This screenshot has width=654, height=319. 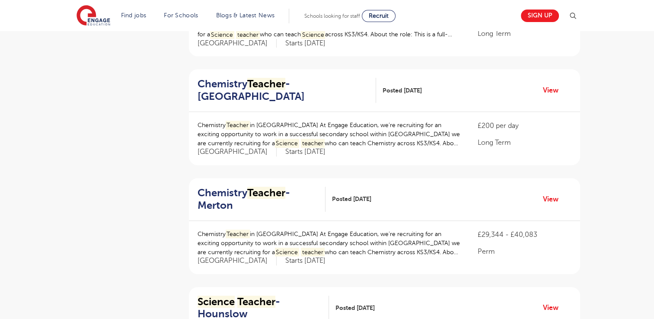 I want to click on a: Blogs & Latest News, so click(x=246, y=15).